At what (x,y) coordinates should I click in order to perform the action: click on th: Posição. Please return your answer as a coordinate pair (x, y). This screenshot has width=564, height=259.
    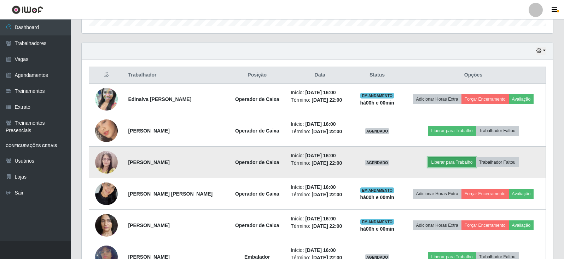
    Looking at the image, I should click on (257, 75).